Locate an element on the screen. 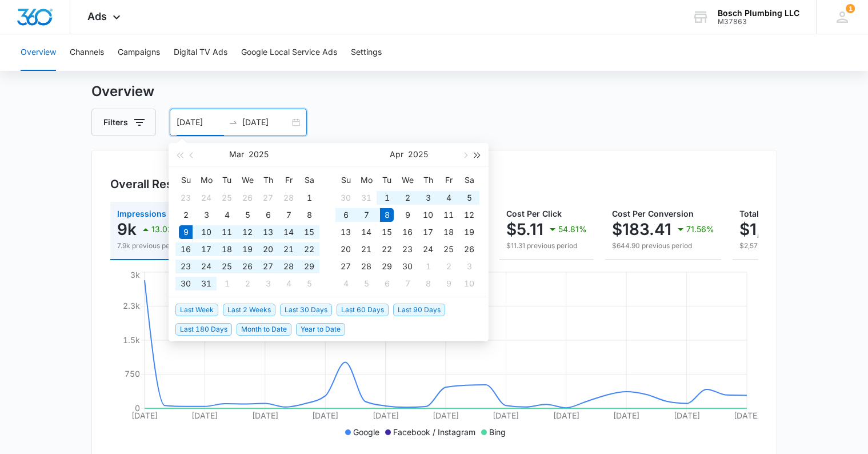 The image size is (868, 454). td: 2025-04-28 is located at coordinates (367, 266).